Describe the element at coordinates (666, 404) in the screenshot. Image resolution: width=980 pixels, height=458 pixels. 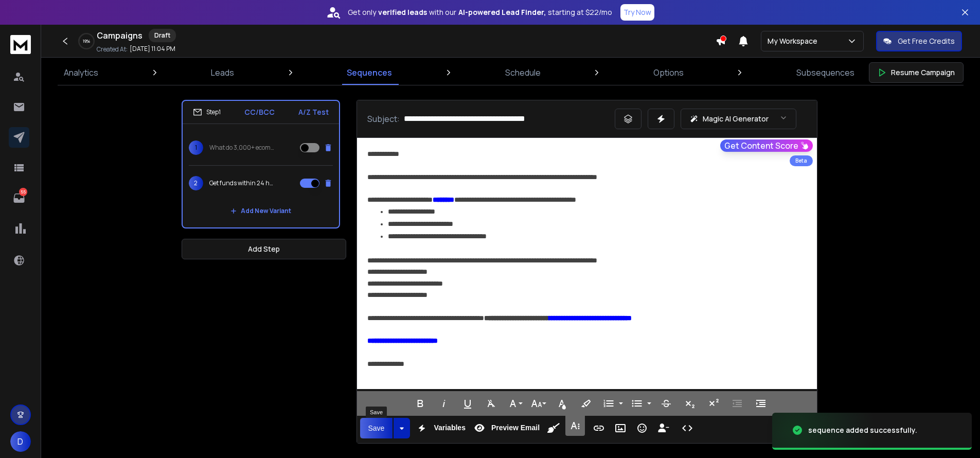
I see `button: Strikethrough (⌘S)` at that location.